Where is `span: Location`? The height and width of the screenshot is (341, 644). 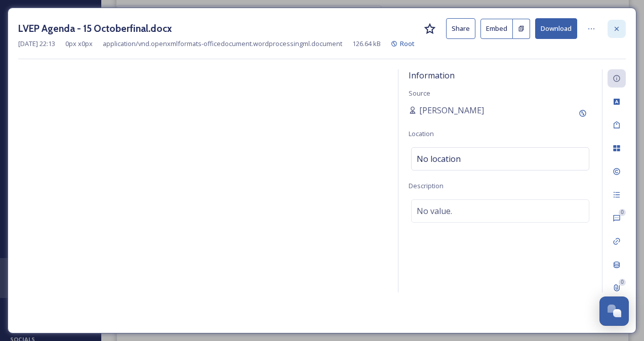
span: Location is located at coordinates (421, 134).